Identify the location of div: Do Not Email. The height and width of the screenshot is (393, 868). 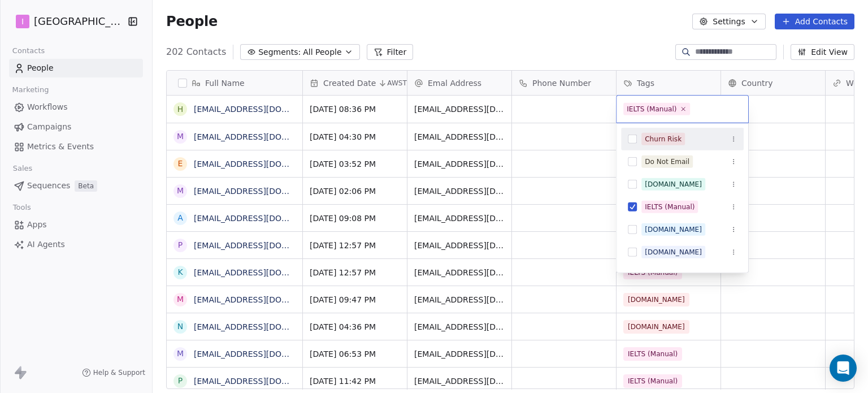
(667, 162).